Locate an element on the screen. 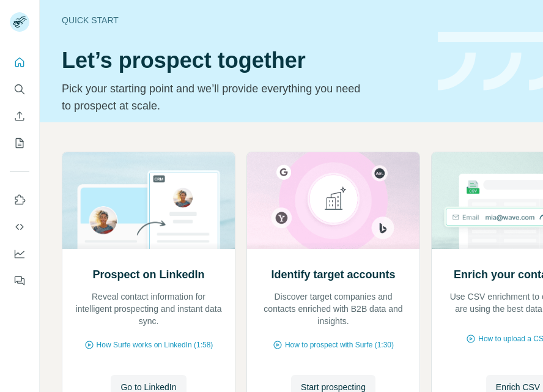 The height and width of the screenshot is (392, 543). h1: Let’s prospect together is located at coordinates (242, 60).